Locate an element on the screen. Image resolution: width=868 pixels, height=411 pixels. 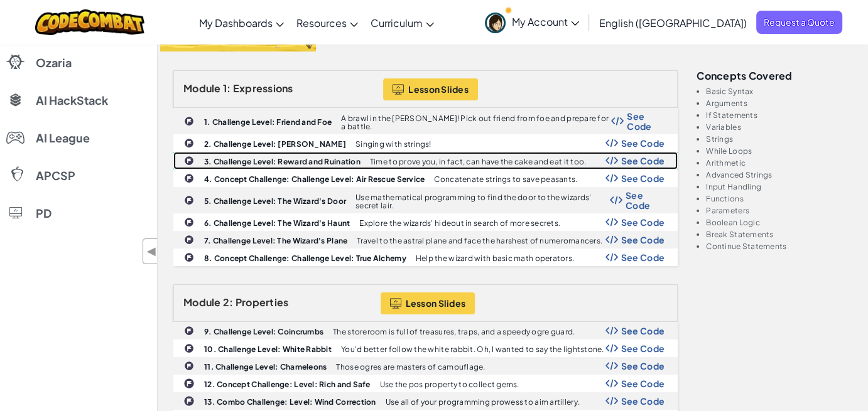
p: Travel to the astral plane and face the harshest of numeromancers. is located at coordinates (479, 241).